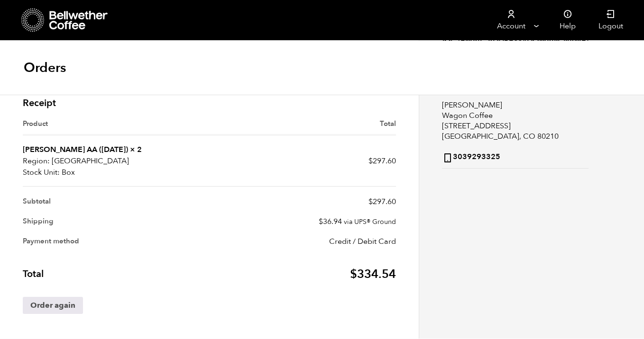 The image size is (644, 339). What do you see at coordinates (45, 68) in the screenshot?
I see `h1: Orders` at bounding box center [45, 68].